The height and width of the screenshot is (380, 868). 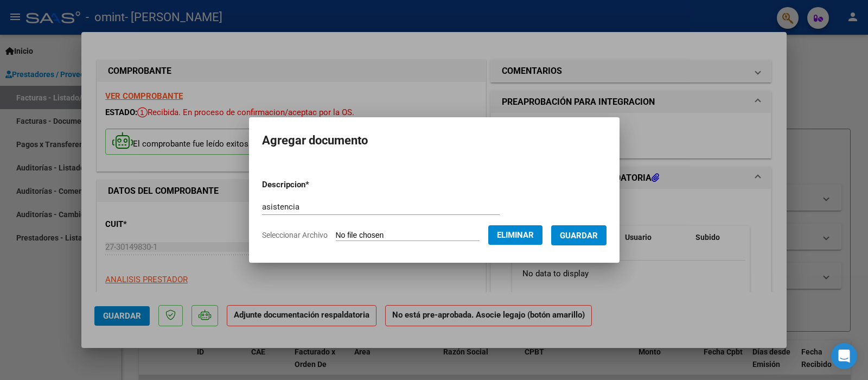 What do you see at coordinates (434, 140) in the screenshot?
I see `h2: Agregar documento` at bounding box center [434, 140].